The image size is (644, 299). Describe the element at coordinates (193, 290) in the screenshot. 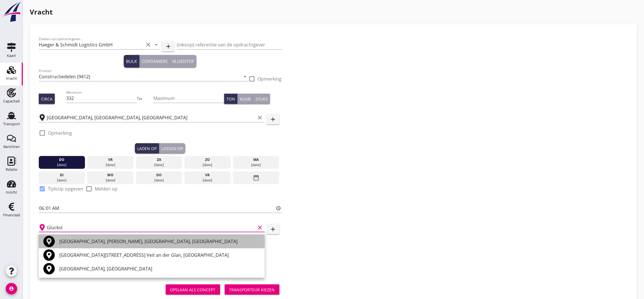

I see `div: Opslaan als concept` at that location.